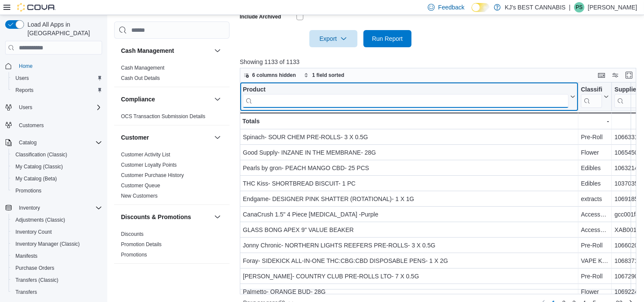  What do you see at coordinates (146, 155) in the screenshot?
I see `span: Customer Activity List` at bounding box center [146, 155].